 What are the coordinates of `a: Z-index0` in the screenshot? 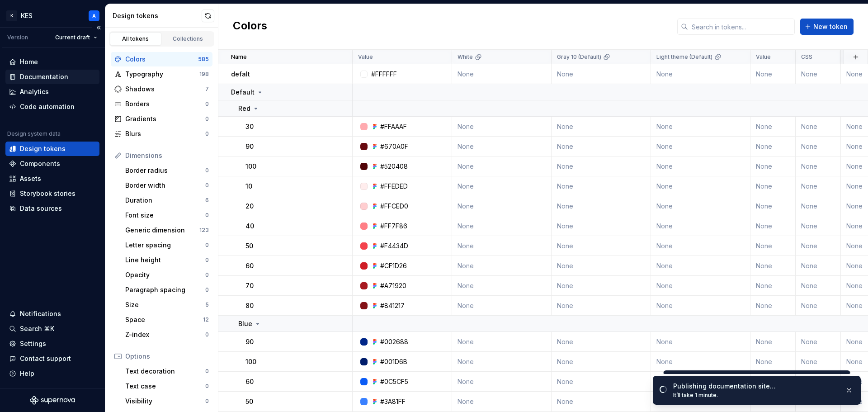 It's located at (167, 335).